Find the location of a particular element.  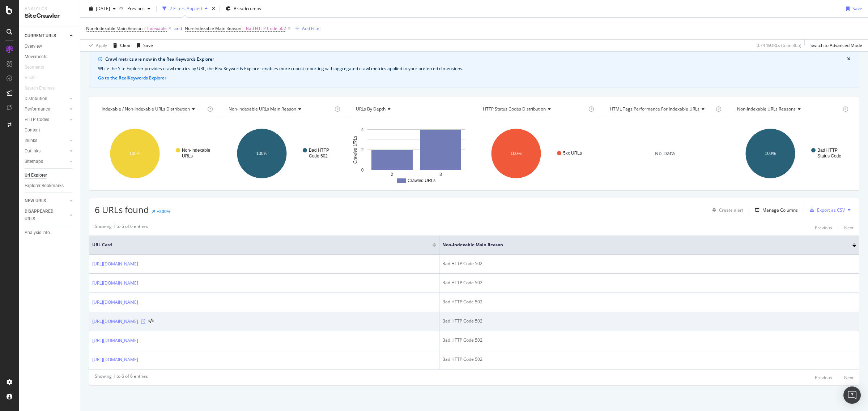

span: Bad HTTP Code 502 is located at coordinates (266, 29).